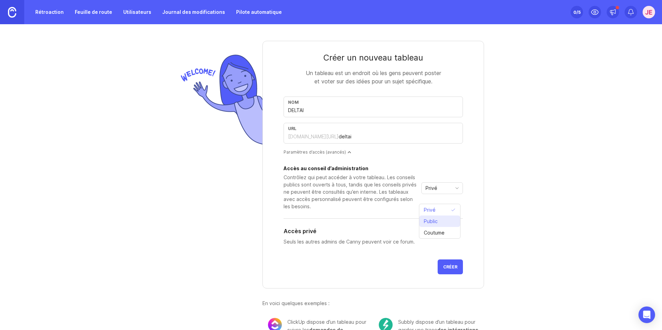  I want to click on span: Public, so click(430, 221).